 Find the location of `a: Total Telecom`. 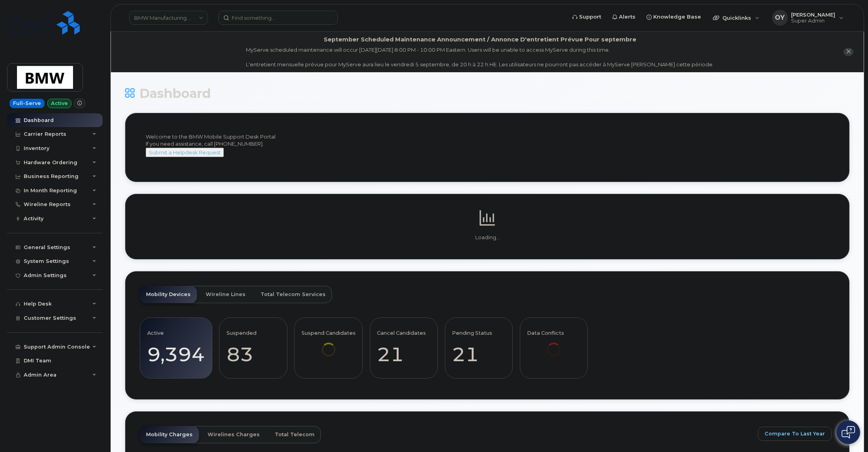

a: Total Telecom is located at coordinates (295, 435).